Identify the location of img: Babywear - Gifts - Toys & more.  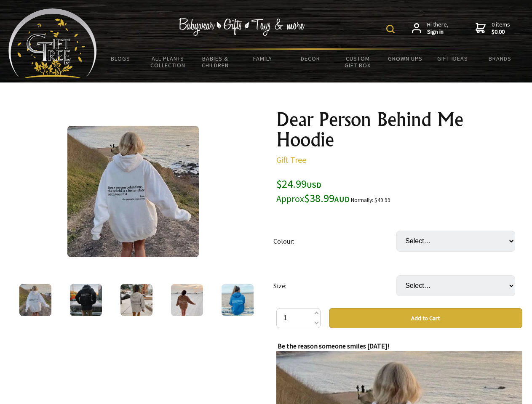
(242, 27).